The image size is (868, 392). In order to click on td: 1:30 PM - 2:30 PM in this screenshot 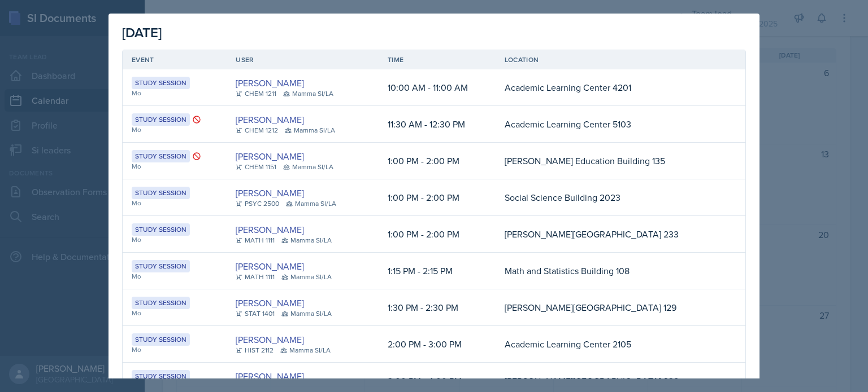, I will do `click(436, 308)`.